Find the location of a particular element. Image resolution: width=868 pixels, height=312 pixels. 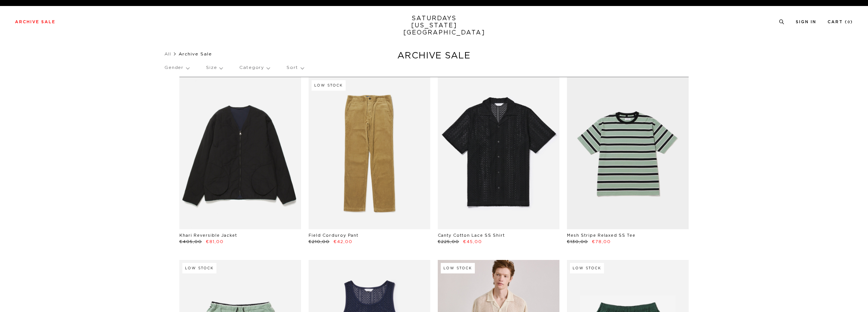

p: Category is located at coordinates (254, 68).